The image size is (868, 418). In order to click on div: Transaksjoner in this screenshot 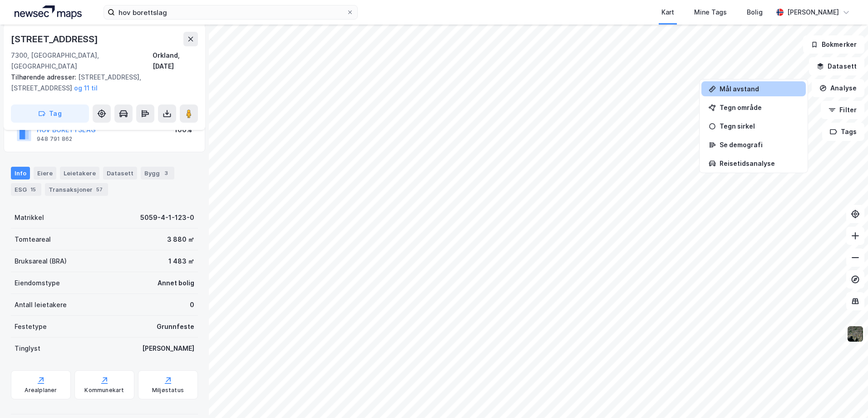, I will do `click(76, 190)`.